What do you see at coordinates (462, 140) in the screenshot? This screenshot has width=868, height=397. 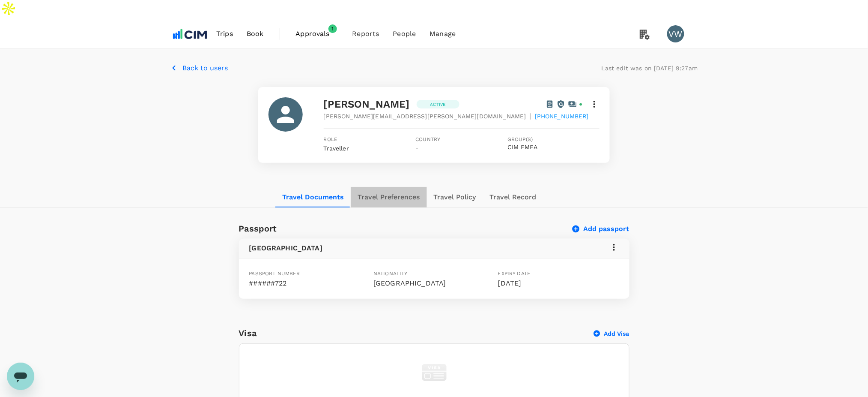 I see `span: Country` at bounding box center [462, 140].